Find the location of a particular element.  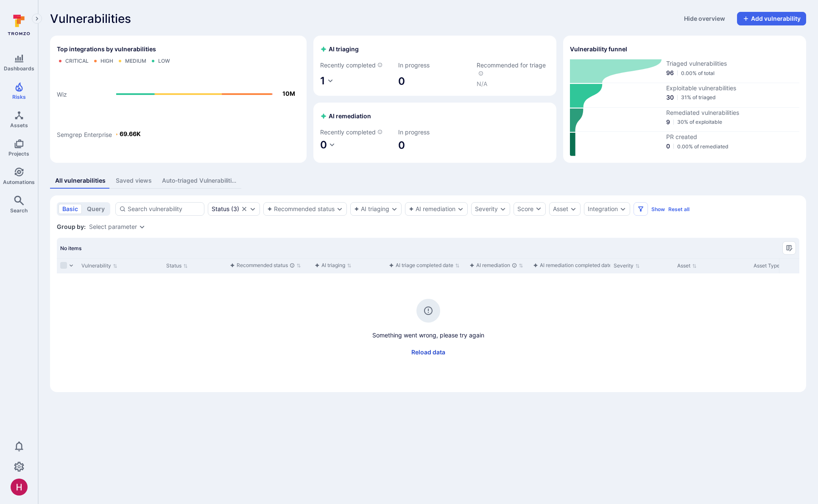

div: Auto-triaged Vulnerabilities is located at coordinates (199, 181).